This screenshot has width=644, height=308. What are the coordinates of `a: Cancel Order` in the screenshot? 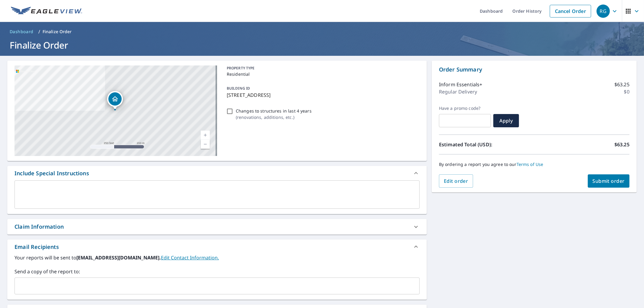 It's located at (570, 11).